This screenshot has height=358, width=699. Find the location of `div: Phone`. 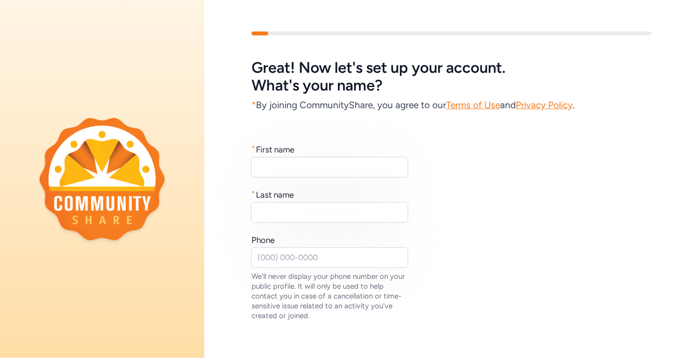

div: Phone is located at coordinates (263, 240).